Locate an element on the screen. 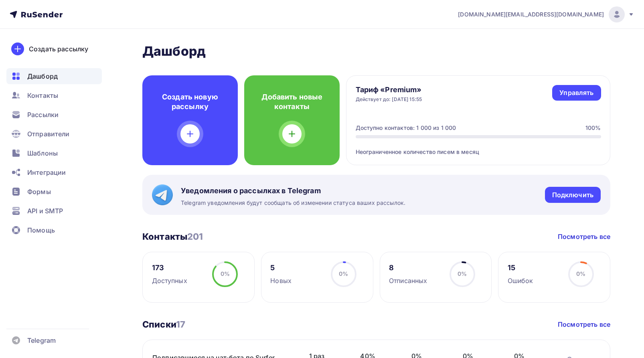 The image size is (644, 358). div: Подключить is located at coordinates (573, 195).